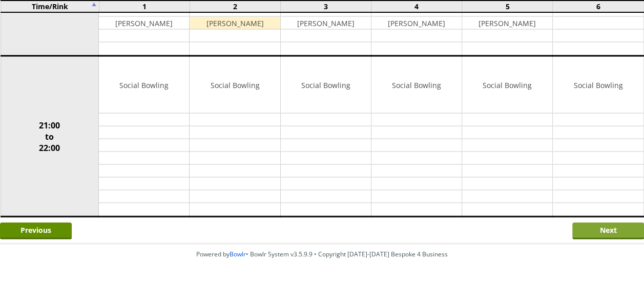 The width and height of the screenshot is (644, 304). What do you see at coordinates (234, 6) in the screenshot?
I see `td: 2` at bounding box center [234, 6].